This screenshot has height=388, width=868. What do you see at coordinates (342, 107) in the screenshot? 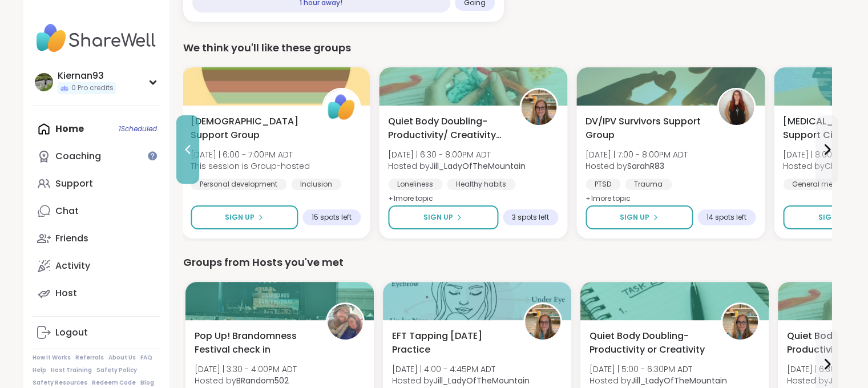
I see `img: ShareWell` at bounding box center [342, 107].